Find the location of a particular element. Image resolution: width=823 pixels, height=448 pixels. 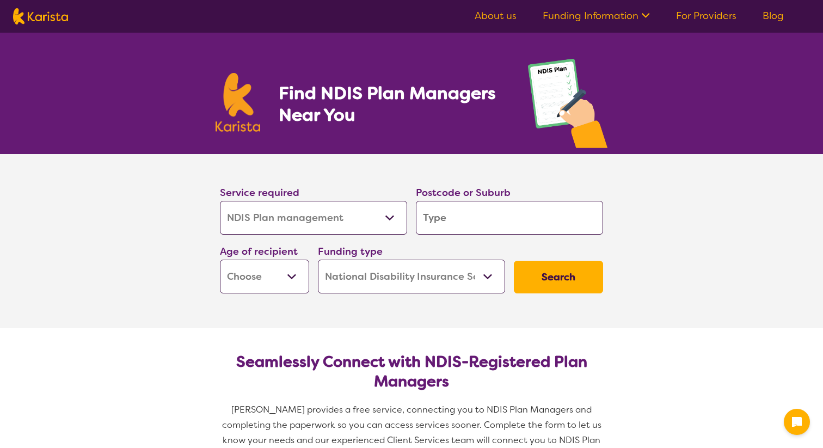

a: Blog is located at coordinates (773, 16).